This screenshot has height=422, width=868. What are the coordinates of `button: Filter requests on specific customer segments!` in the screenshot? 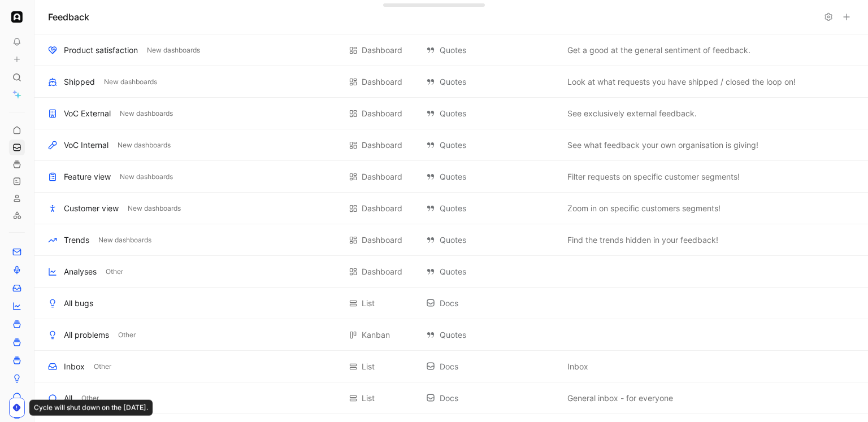 It's located at (654, 177).